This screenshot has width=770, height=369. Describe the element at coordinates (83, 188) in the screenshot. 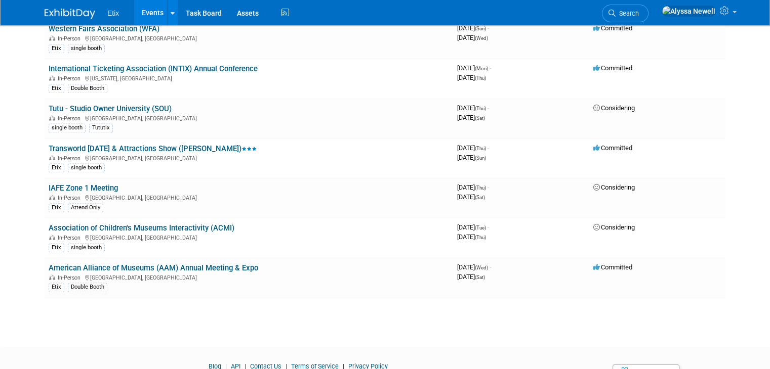

I see `a: IAFE Zone 1 Meeting` at that location.